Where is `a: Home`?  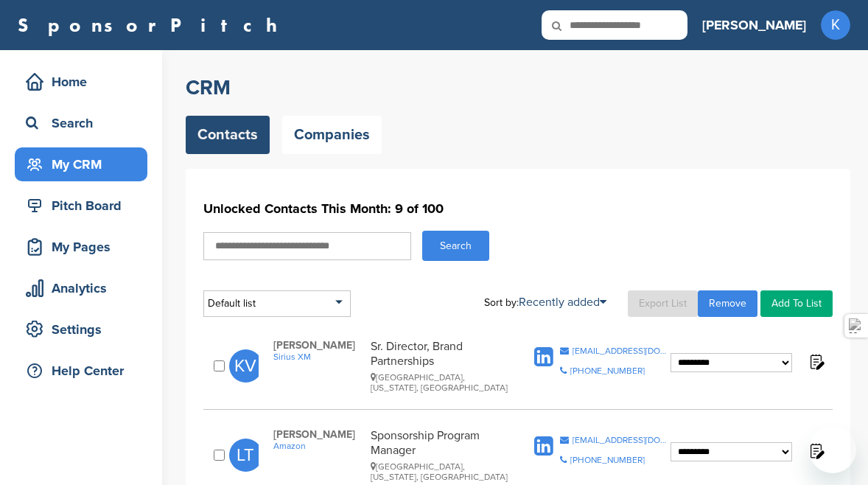
a: Home is located at coordinates (81, 82).